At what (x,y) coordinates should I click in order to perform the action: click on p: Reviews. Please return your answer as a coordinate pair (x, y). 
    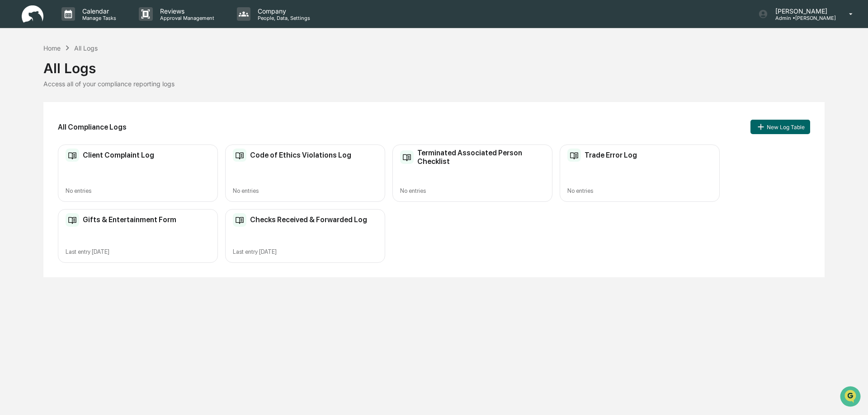
    Looking at the image, I should click on (186, 11).